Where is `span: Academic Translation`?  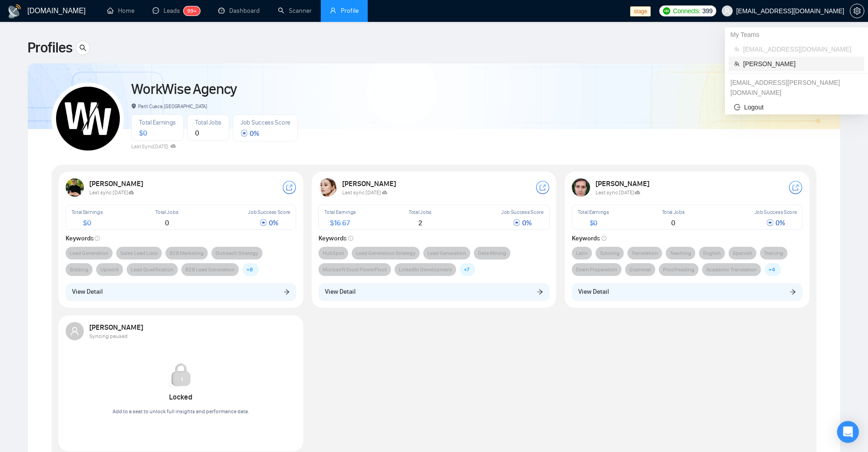 span: Academic Translation is located at coordinates (731, 270).